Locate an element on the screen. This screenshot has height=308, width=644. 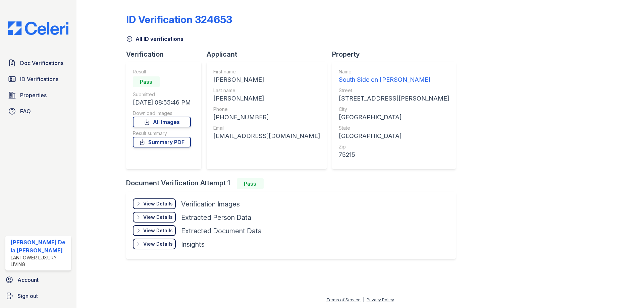
span: Account is located at coordinates (28, 280).